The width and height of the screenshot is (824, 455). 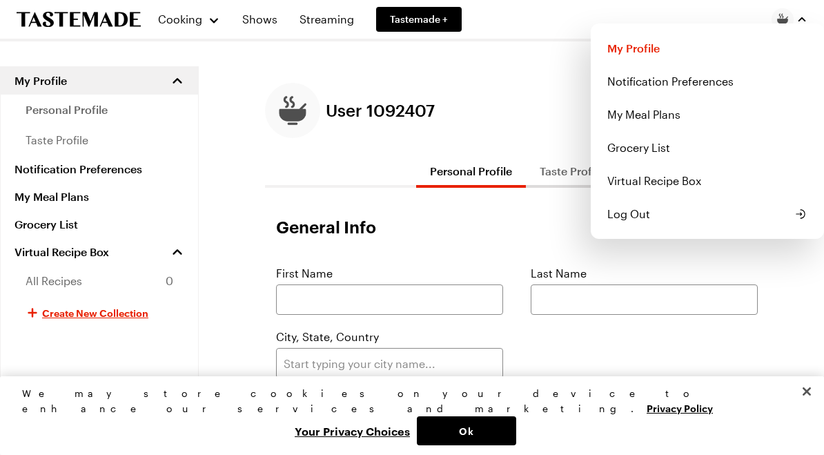 What do you see at coordinates (790, 19) in the screenshot?
I see `button: Profile picture` at bounding box center [790, 19].